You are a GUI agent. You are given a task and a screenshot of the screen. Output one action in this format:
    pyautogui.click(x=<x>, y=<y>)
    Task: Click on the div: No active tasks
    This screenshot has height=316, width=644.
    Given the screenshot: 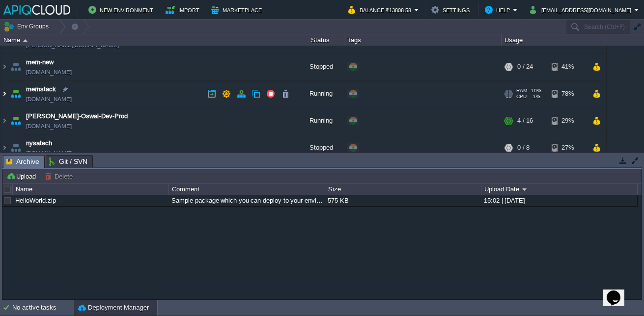 What is the action you would take?
    pyautogui.click(x=43, y=307)
    